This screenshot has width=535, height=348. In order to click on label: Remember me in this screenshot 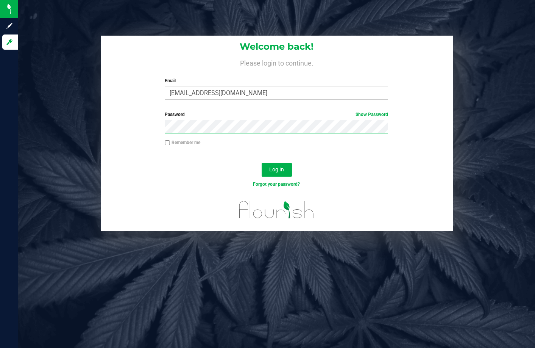, I will do `click(183, 142)`.